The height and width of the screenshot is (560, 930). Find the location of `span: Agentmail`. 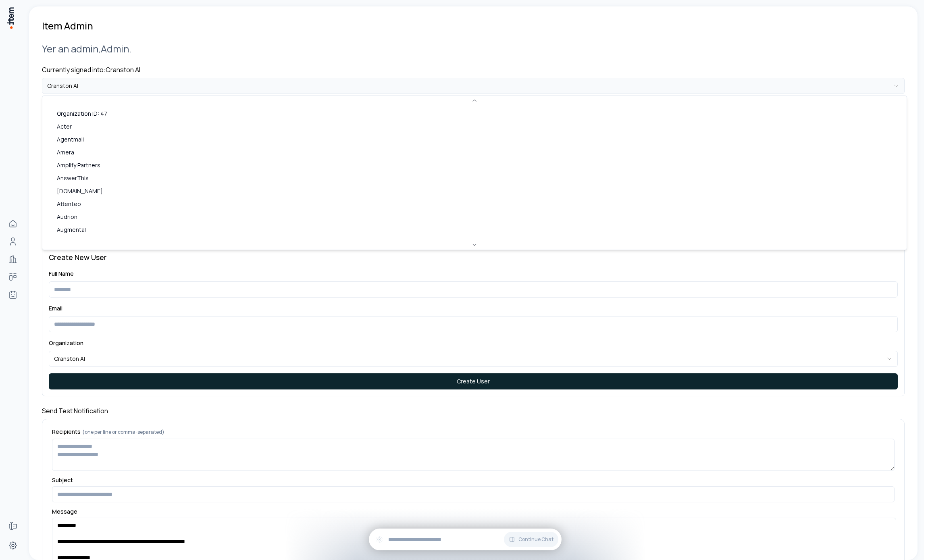

span: Agentmail is located at coordinates (70, 140).